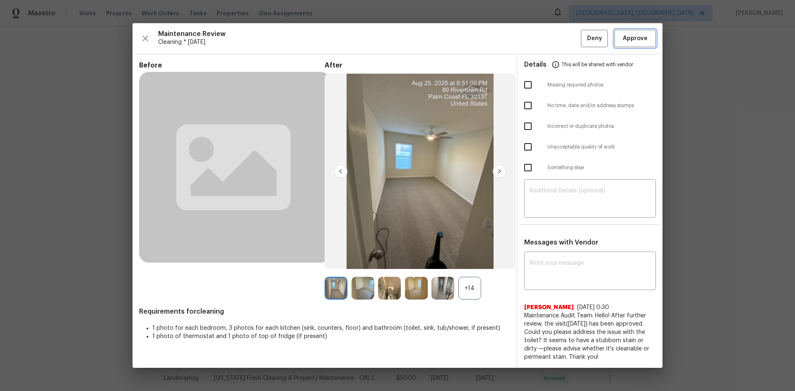  I want to click on button: Approve, so click(635, 39).